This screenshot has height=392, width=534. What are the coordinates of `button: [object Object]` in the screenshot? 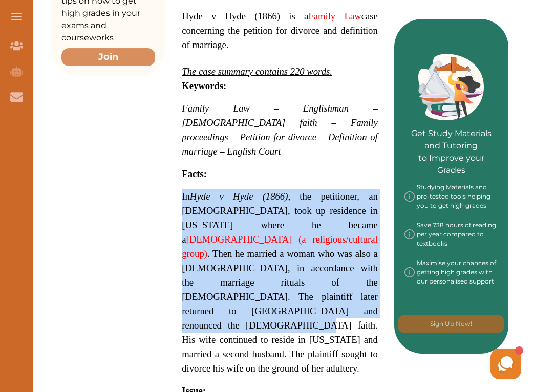 It's located at (451, 324).